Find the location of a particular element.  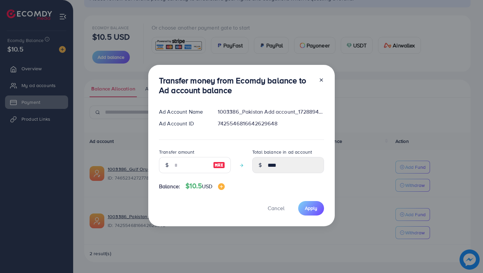

div: 7425546816642629648 is located at coordinates (271, 123).